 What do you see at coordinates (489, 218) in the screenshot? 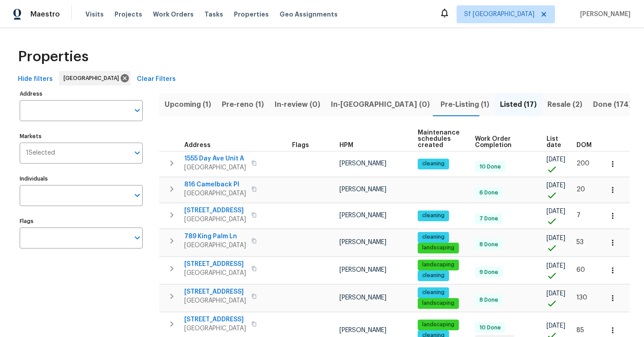
I see `span: 7 Done` at bounding box center [489, 218].